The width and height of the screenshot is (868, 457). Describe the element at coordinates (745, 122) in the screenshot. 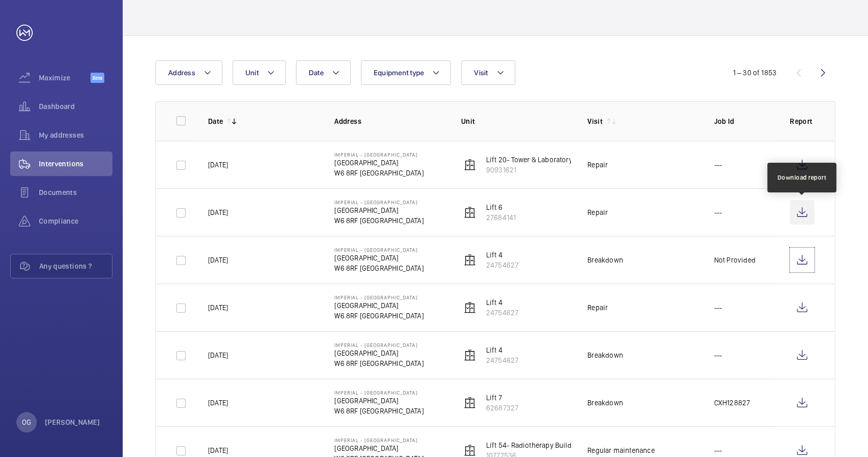

I see `p: Job Id` at that location.